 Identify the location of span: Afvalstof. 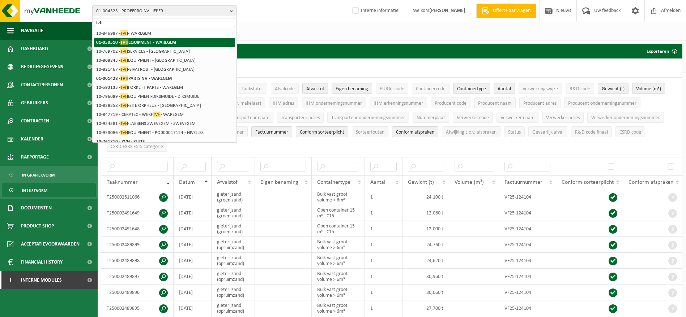
(227, 183).